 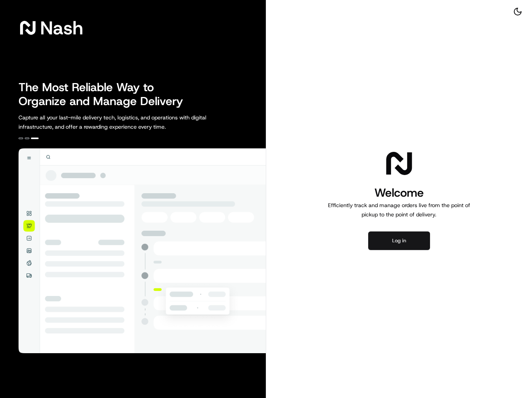 What do you see at coordinates (399, 241) in the screenshot?
I see `button: Log in` at bounding box center [399, 241].